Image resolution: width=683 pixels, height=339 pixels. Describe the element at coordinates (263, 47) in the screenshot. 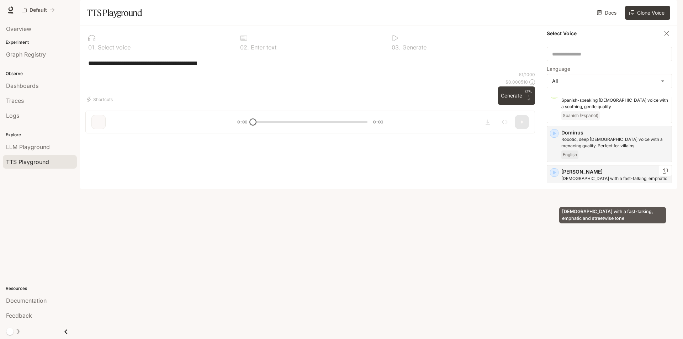

I see `p: Enter text` at that location.